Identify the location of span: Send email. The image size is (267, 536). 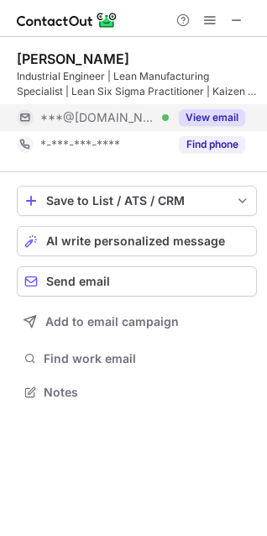
(78, 281).